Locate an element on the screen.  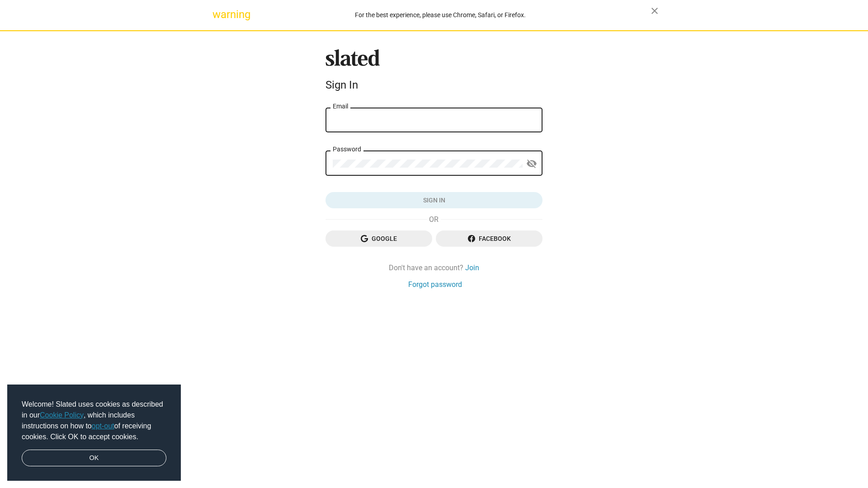
mat-icon: warning is located at coordinates (217, 14).